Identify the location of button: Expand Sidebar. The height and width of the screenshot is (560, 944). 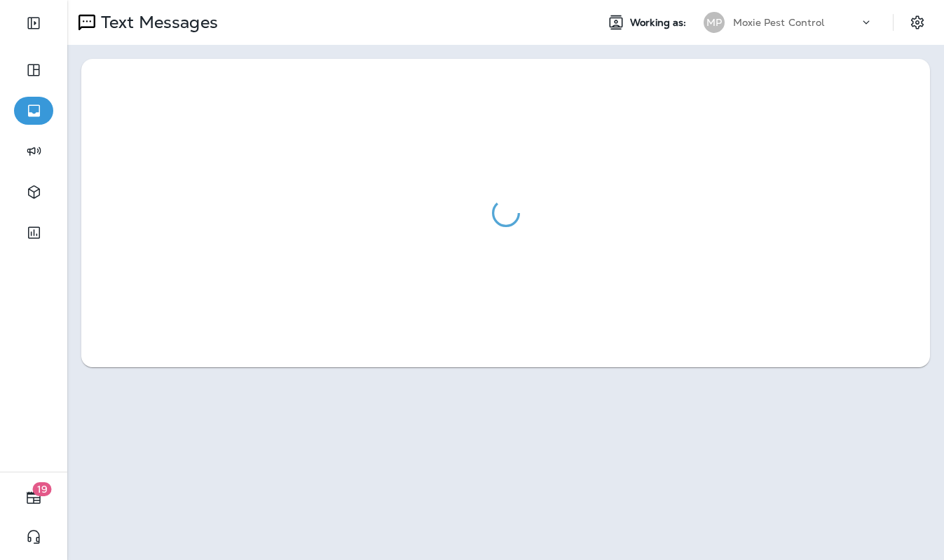
(34, 23).